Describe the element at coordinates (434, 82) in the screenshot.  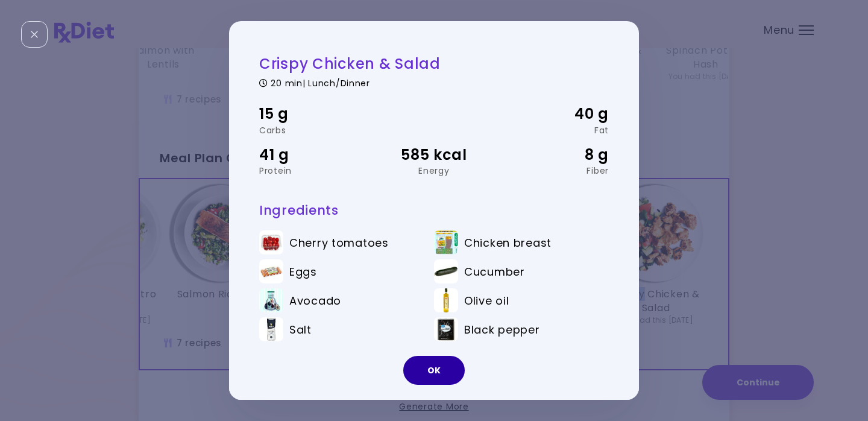
I see `div: 20 min | Lunch/Dinner` at that location.